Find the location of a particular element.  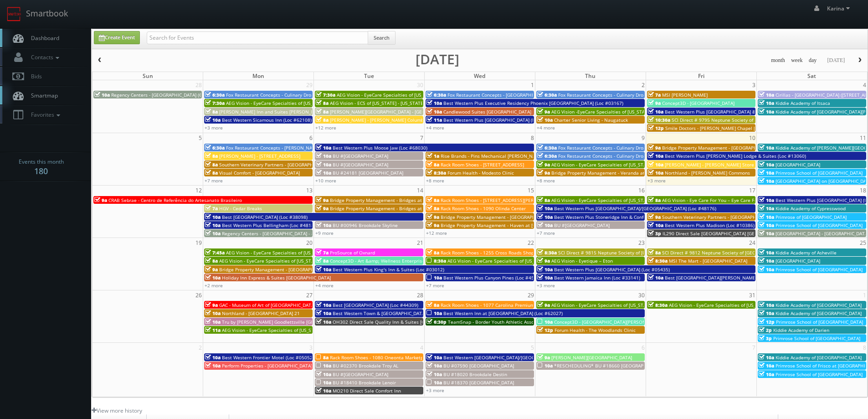

span: 30 is located at coordinates (420, 85).